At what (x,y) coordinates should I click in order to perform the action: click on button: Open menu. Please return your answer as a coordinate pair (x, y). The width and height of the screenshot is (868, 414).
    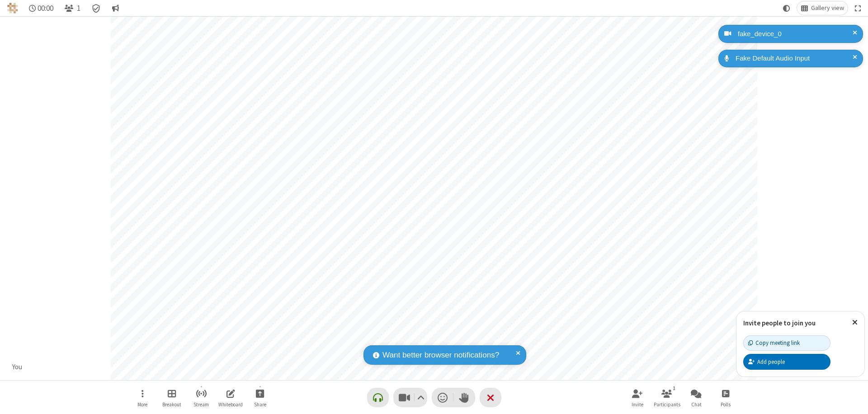
    Looking at the image, I should click on (142, 398).